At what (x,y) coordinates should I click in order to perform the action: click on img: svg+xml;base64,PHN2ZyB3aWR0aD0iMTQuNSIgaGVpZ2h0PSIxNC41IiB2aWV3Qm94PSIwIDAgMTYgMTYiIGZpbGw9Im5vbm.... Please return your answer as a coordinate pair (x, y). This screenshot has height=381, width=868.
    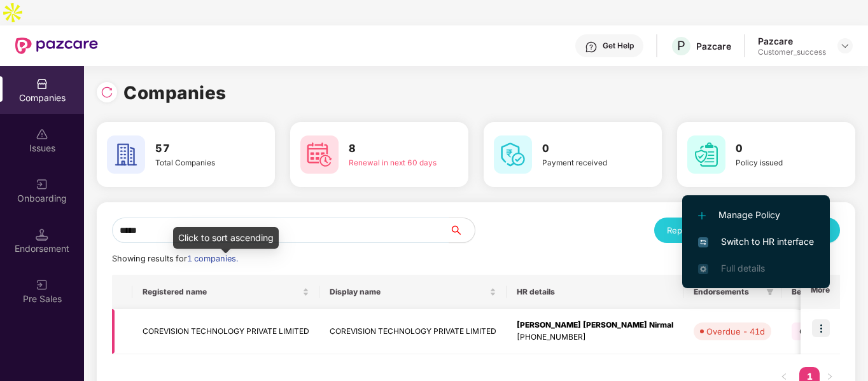
    Looking at the image, I should click on (42, 235).